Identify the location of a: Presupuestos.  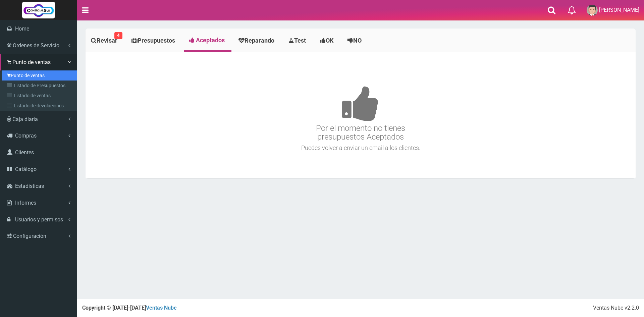
(154, 40).